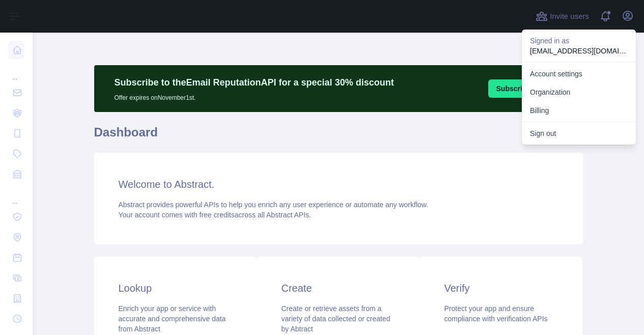 Image resolution: width=644 pixels, height=335 pixels. I want to click on a: Organization, so click(579, 92).